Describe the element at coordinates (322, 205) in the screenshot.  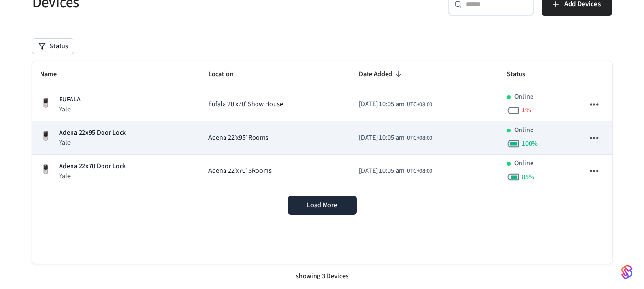
I see `span: Load More` at that location.